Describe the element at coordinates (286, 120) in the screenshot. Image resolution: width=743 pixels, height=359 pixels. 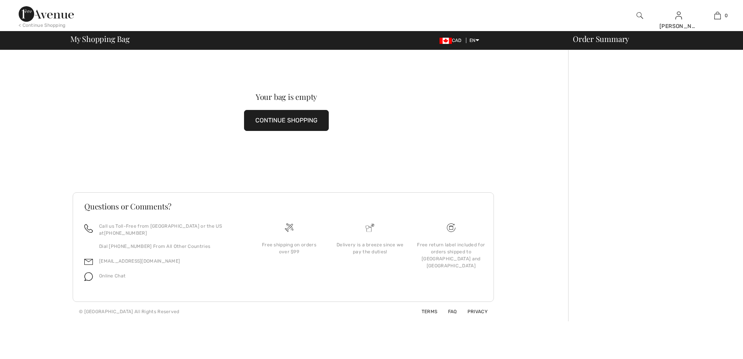
I see `button: CONTINUE SHOPPING` at that location.